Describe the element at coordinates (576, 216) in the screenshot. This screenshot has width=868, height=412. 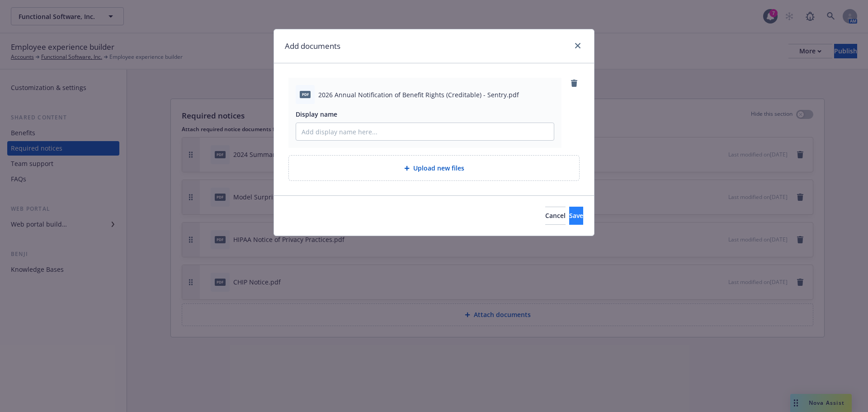
I see `button: Save` at that location.